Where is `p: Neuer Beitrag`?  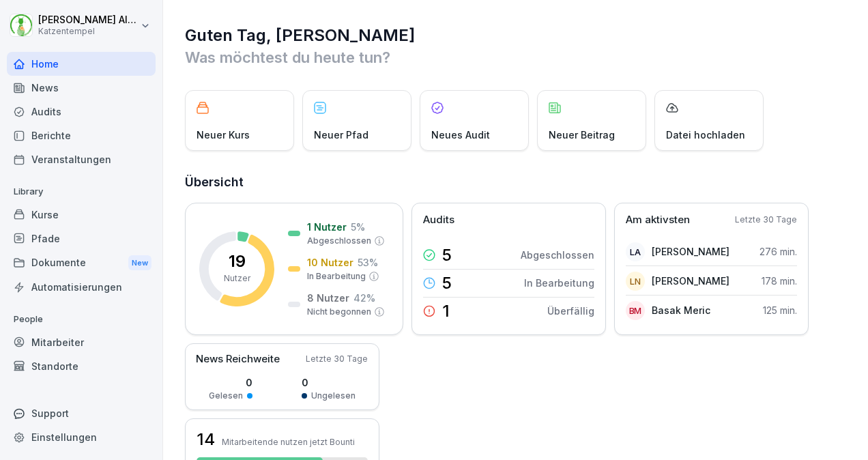 p: Neuer Beitrag is located at coordinates (581, 135).